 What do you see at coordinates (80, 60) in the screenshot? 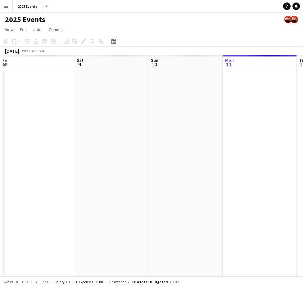
I see `span: Sat` at bounding box center [80, 60].